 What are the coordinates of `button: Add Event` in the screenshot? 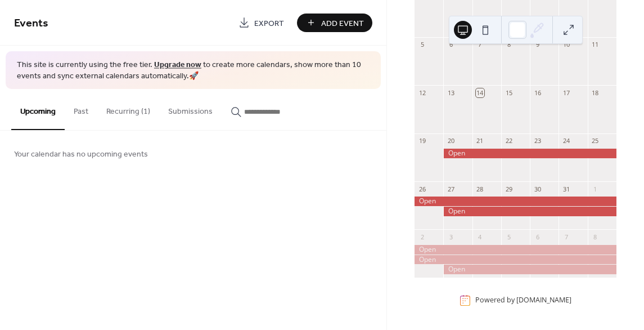 It's located at (334, 22).